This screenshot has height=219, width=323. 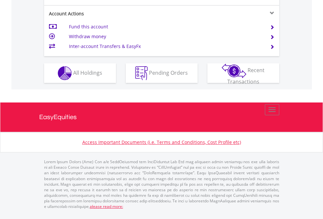 I want to click on img: pending_instructions-wht.png, so click(x=142, y=73).